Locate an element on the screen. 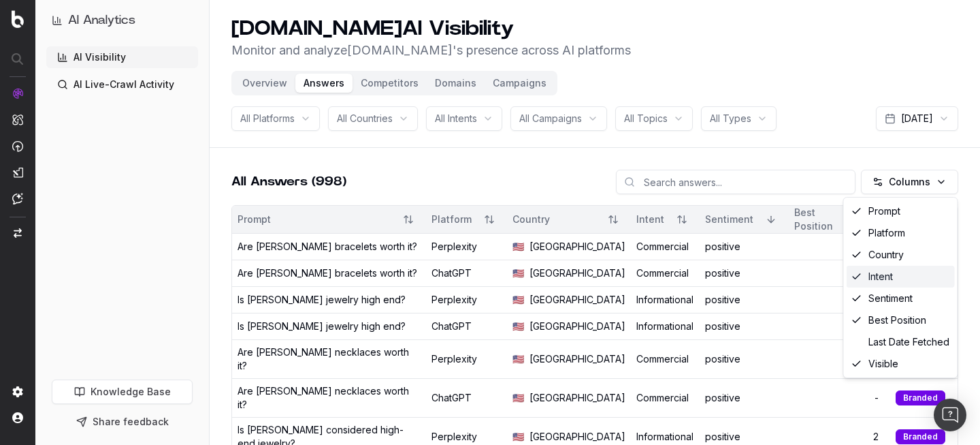  div: Country is located at coordinates (900, 255).